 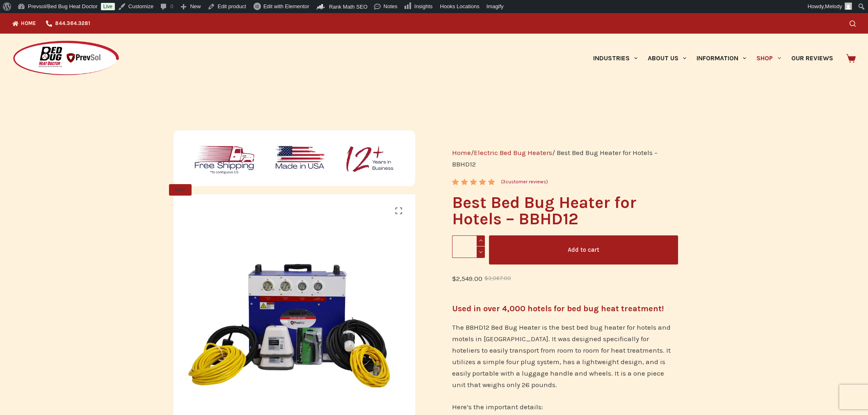 I want to click on div: Rated 5.00 out of 5, so click(x=474, y=181).